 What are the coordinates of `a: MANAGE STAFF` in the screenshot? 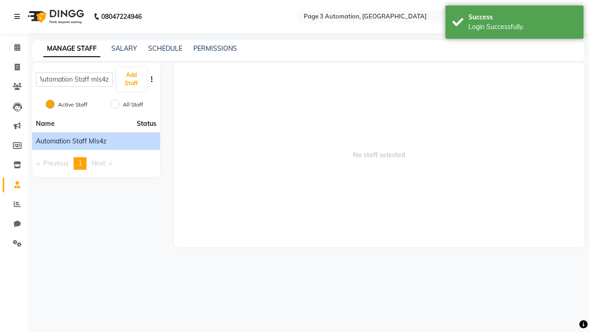 It's located at (72, 49).